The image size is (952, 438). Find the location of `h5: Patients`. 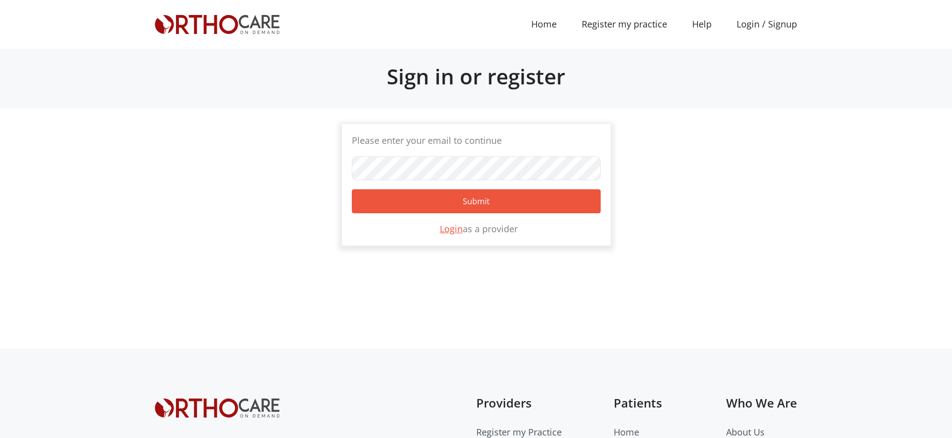

h5: Patients is located at coordinates (643, 403).